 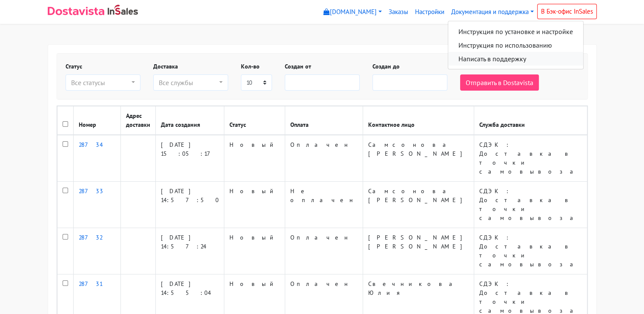 What do you see at coordinates (254, 121) in the screenshot?
I see `th: Статус` at bounding box center [254, 121].